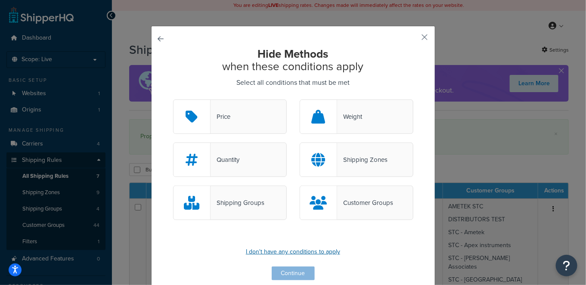 The width and height of the screenshot is (586, 285). Describe the element at coordinates (349, 117) in the screenshot. I see `div: Weight` at that location.